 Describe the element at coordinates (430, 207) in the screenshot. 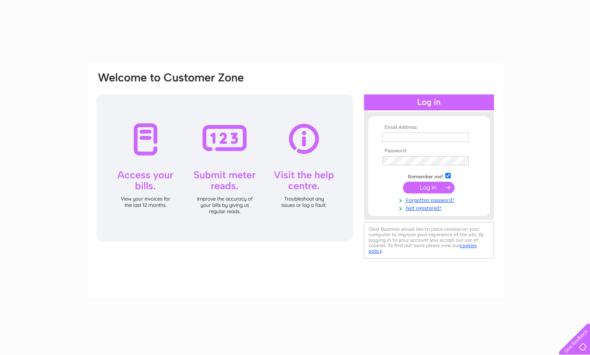

I see `a: Not registered?` at that location.